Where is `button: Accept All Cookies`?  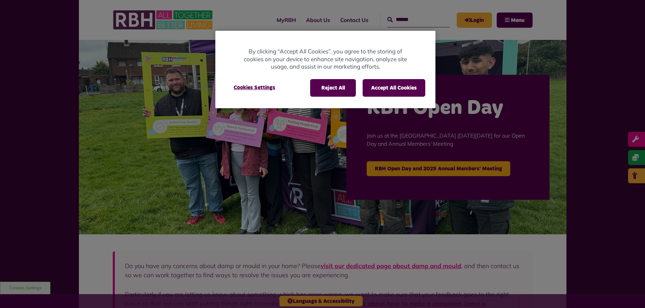 button: Accept All Cookies is located at coordinates (394, 88).